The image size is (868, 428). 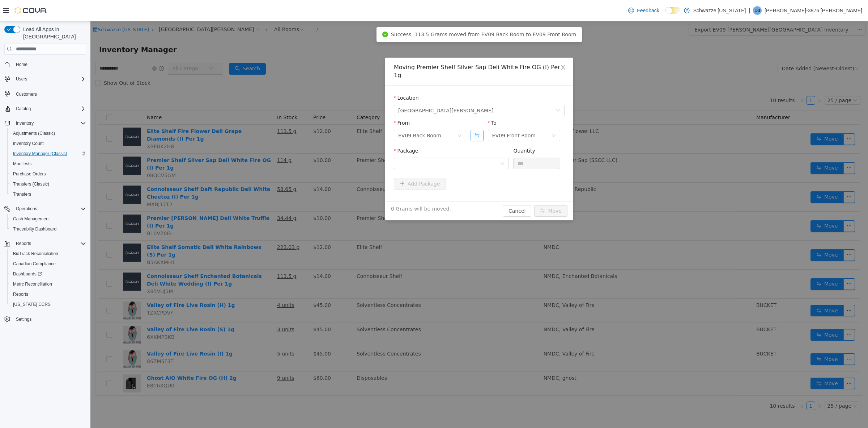 I want to click on button: Settings, so click(x=45, y=318).